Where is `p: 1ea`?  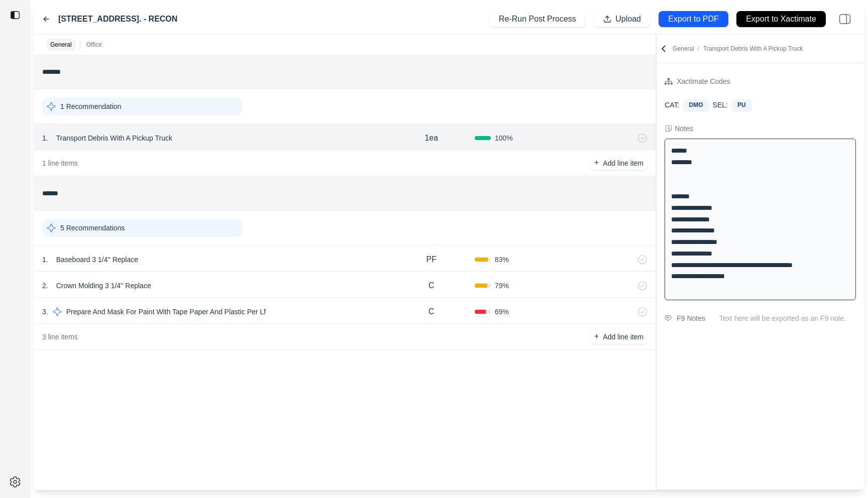 p: 1ea is located at coordinates (431, 138).